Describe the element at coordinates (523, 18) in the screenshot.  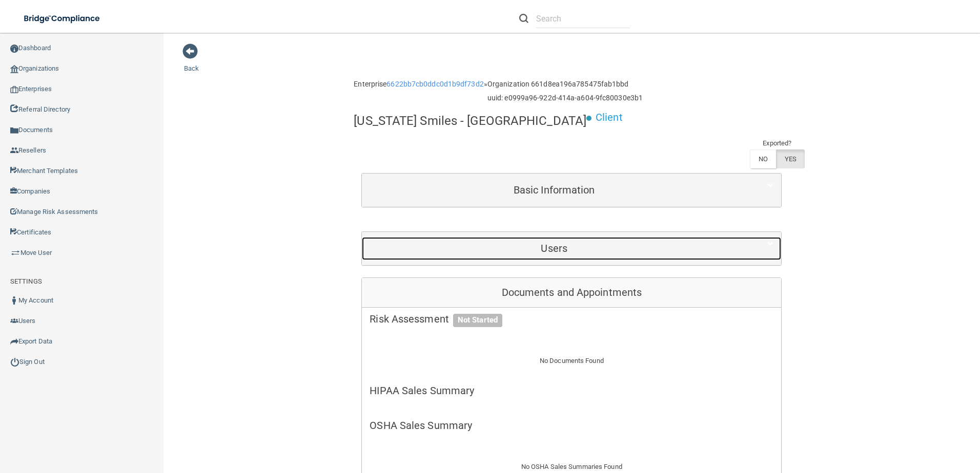
I see `img: ic-search.3b580494.png` at that location.